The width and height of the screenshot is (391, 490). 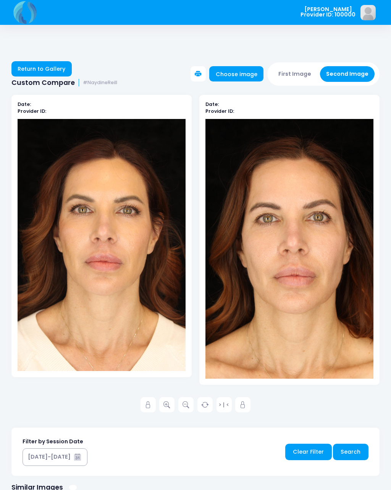 I want to click on a: Return to Gallery, so click(x=42, y=69).